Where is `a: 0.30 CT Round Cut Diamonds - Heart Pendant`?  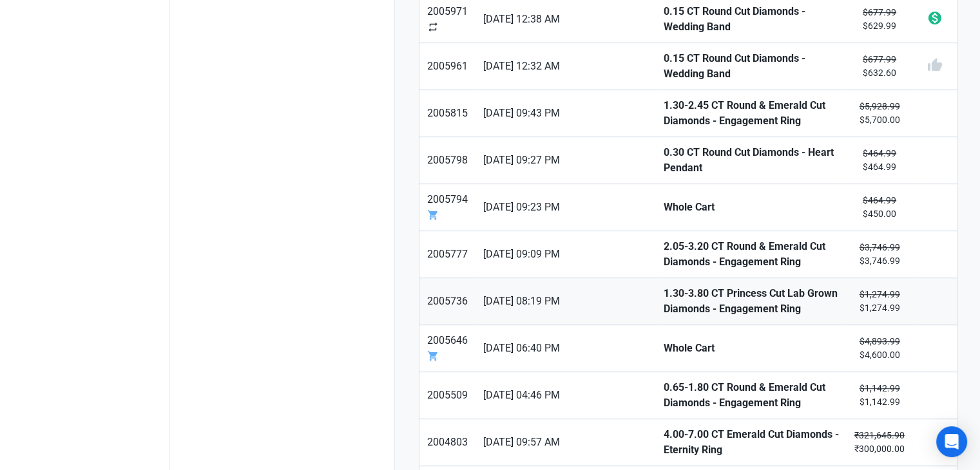 a: 0.30 CT Round Cut Diamonds - Heart Pendant is located at coordinates (752, 160).